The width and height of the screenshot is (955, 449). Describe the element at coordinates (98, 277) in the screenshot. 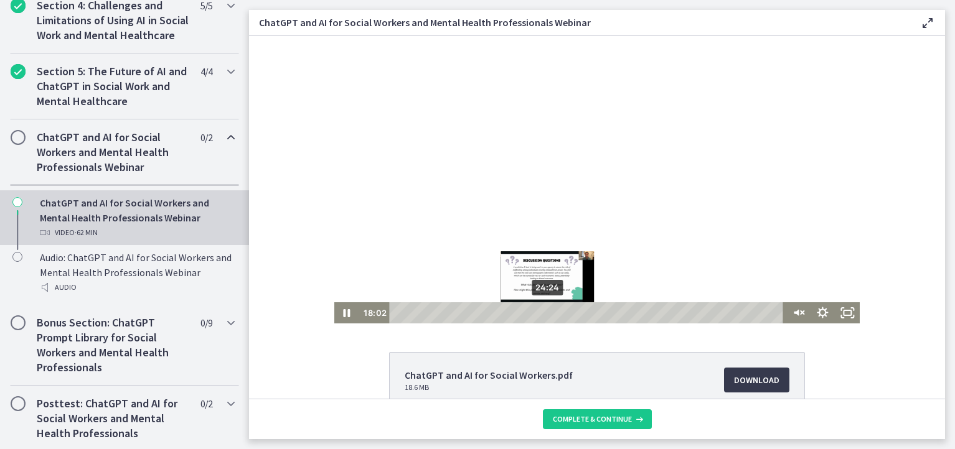

I see `button: Pause` at that location.